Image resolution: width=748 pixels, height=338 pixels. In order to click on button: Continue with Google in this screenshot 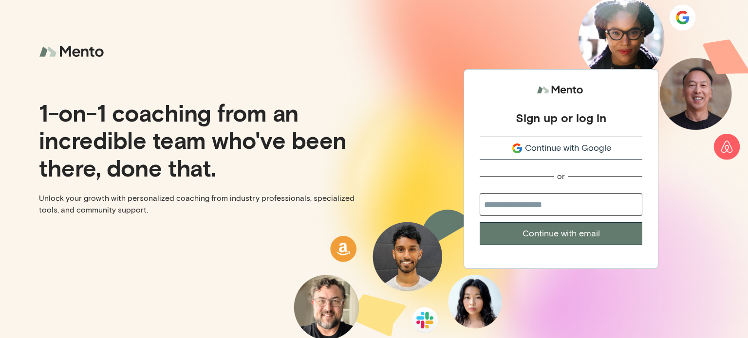, I will do `click(561, 148)`.